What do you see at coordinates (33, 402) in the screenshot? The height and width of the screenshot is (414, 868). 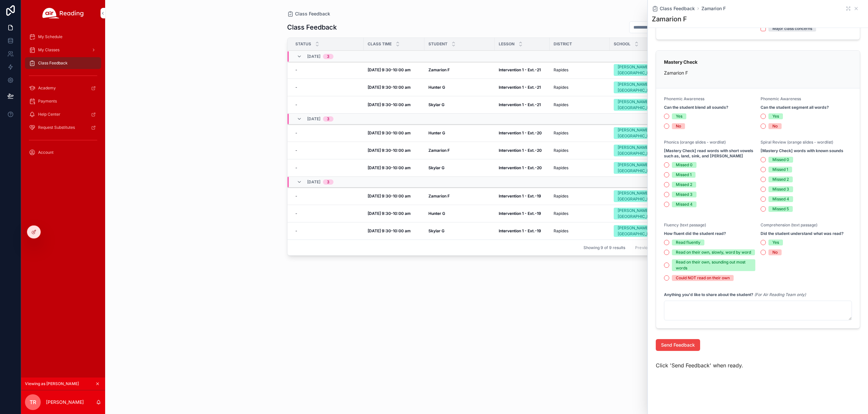 I see `span: TR` at bounding box center [33, 402].